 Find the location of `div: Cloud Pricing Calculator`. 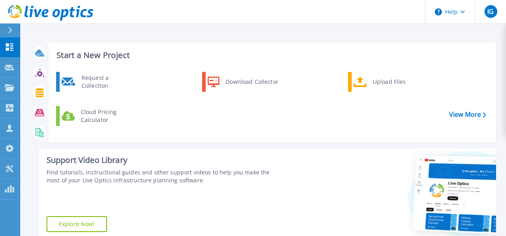

div: Cloud Pricing Calculator is located at coordinates (106, 116).